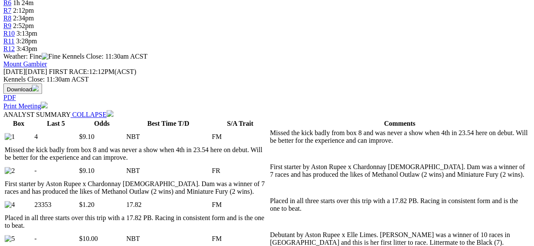 Image resolution: width=534 pixels, height=246 pixels. Describe the element at coordinates (240, 171) in the screenshot. I see `td: FR` at that location.